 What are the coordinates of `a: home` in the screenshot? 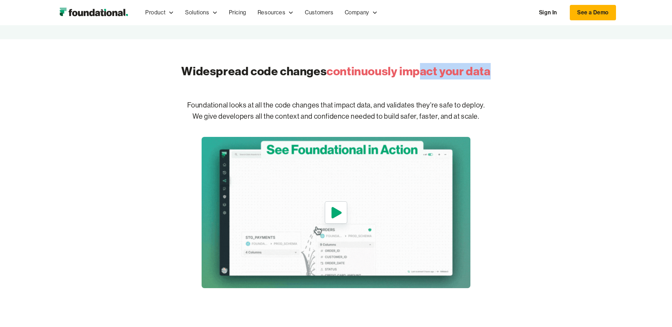 It's located at (94, 13).